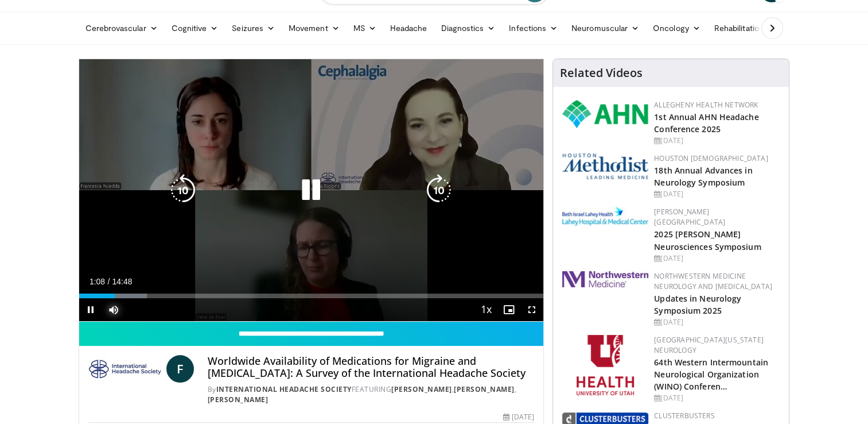 The width and height of the screenshot is (868, 424). I want to click on a: Cerebrovascular, so click(122, 28).